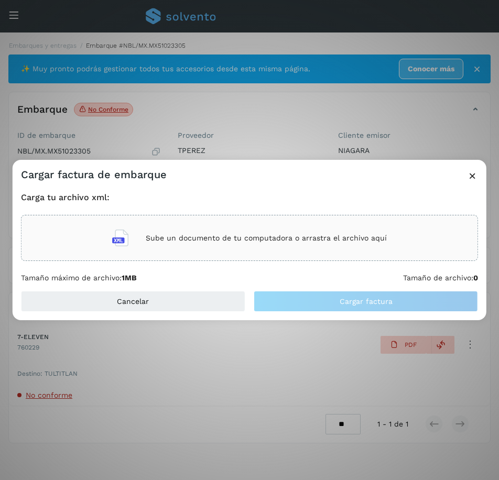 This screenshot has height=480, width=499. What do you see at coordinates (266, 238) in the screenshot?
I see `p: Sube un documento de tu computadora o arrastra el archivo aquí` at bounding box center [266, 238].